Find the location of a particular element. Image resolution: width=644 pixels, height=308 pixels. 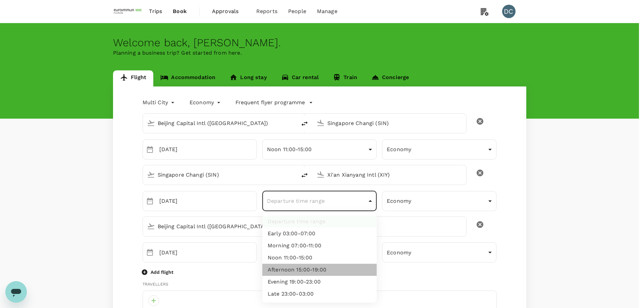

li: Noon 11:00-15:00 is located at coordinates (320, 258).